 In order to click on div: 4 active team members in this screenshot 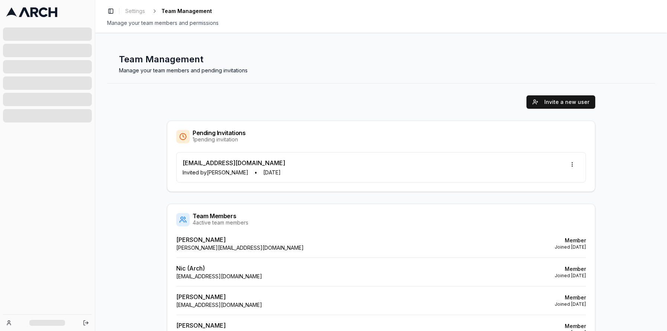, I will do `click(220, 223)`.